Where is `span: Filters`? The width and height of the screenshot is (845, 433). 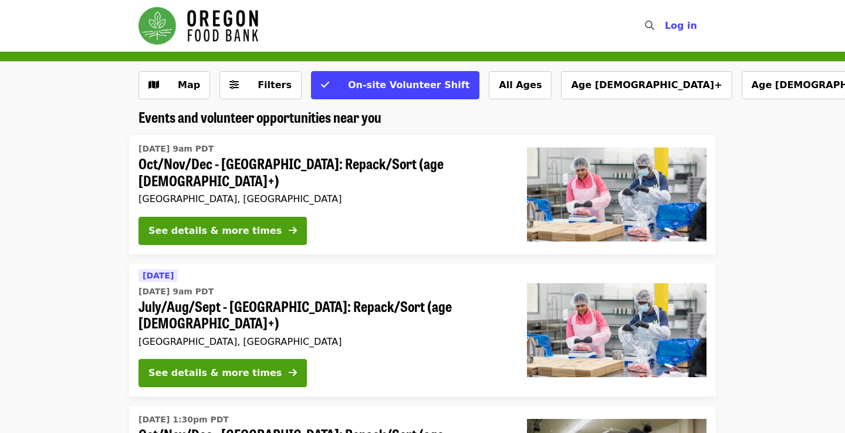
span: Filters is located at coordinates (275, 85).